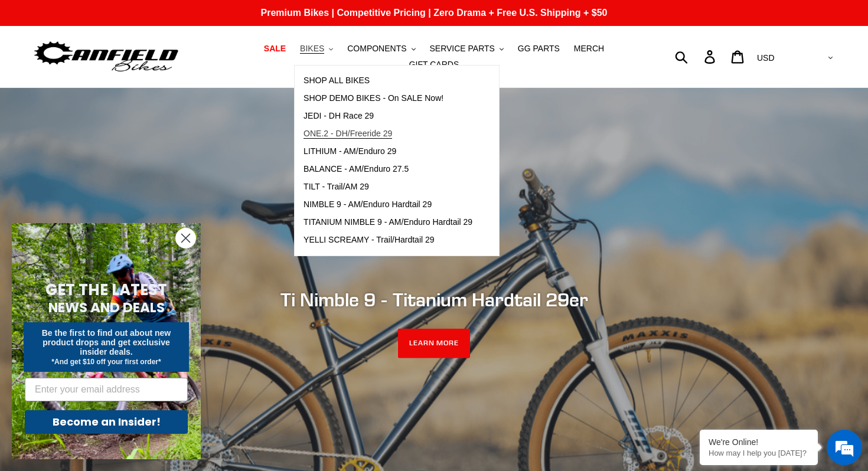 This screenshot has width=868, height=471. What do you see at coordinates (106, 342) in the screenshot?
I see `span: Be the first to find out about new product drops and get exclusive insider deals.` at bounding box center [106, 342].